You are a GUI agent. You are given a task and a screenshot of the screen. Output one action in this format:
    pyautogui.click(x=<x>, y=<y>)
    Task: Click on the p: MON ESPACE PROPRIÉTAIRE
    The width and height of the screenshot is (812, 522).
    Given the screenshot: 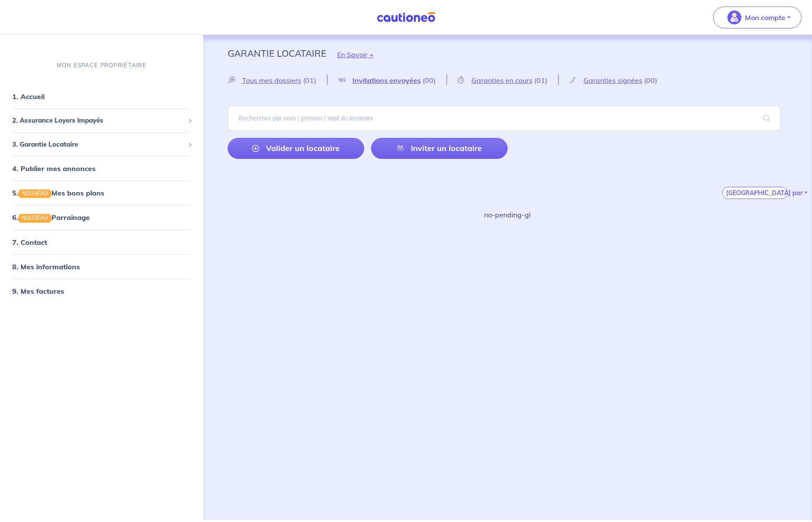 What is the action you would take?
    pyautogui.click(x=102, y=65)
    